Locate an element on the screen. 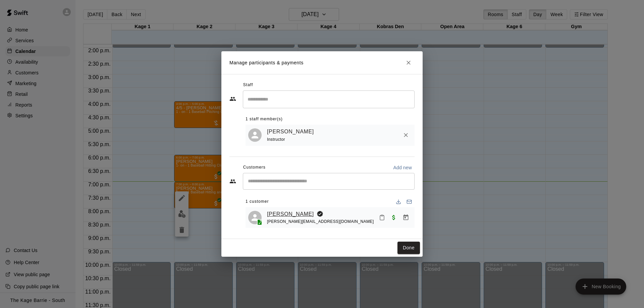  div: Noah Rajmoolie is located at coordinates (255, 217).